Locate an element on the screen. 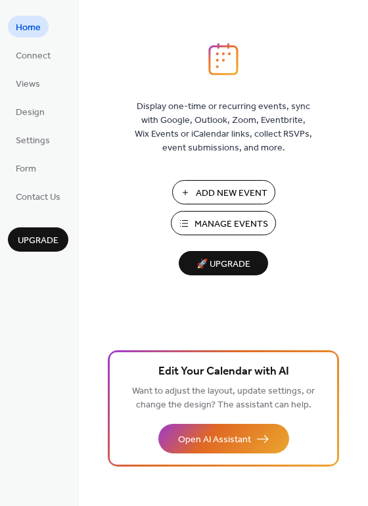 Image resolution: width=368 pixels, height=506 pixels. a: Contact Us is located at coordinates (38, 196).